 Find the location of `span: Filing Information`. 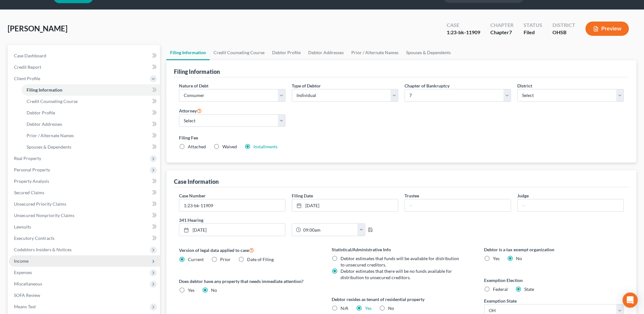

span: Filing Information is located at coordinates (45, 90).